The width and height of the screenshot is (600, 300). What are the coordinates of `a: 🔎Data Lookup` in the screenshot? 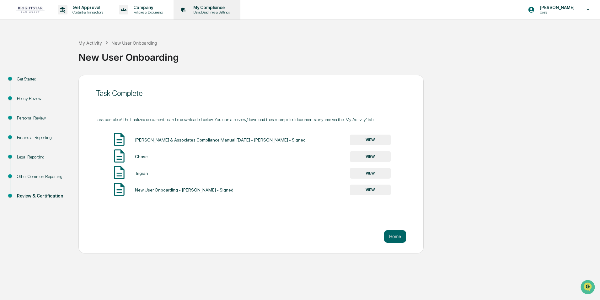 It's located at (23, 94).